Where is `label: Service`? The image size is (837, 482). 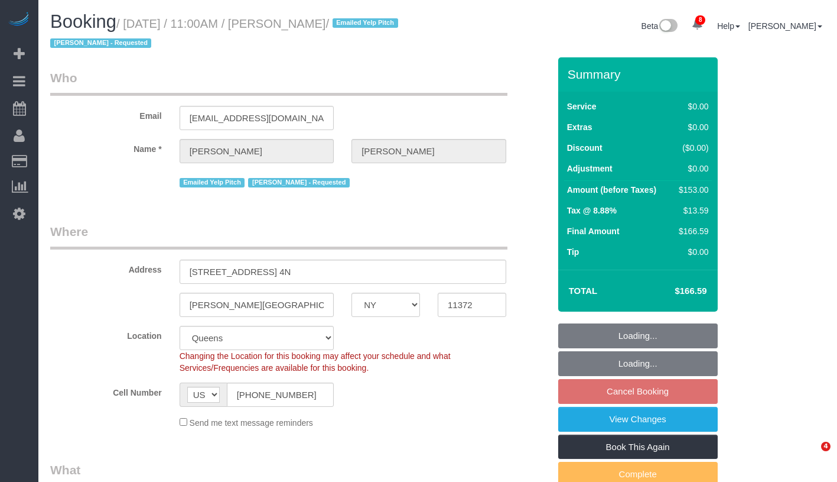
label: Service is located at coordinates (582, 106).